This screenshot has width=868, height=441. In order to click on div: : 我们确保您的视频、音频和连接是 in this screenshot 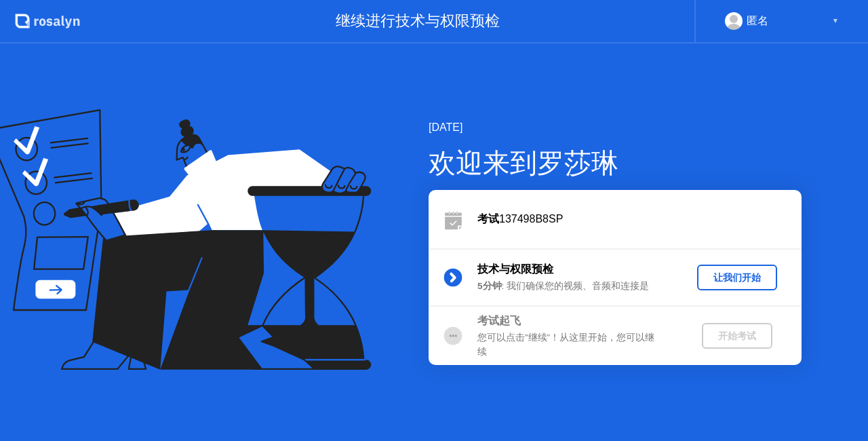, I will do `click(576, 286)`.